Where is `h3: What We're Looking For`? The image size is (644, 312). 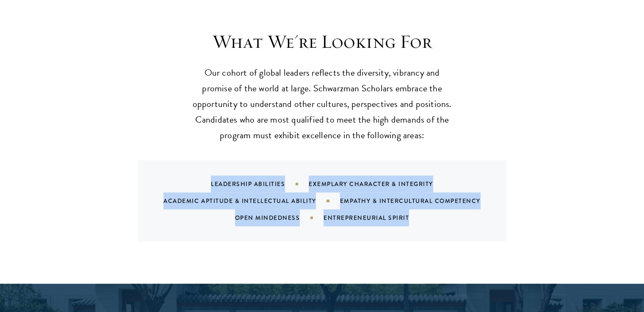
h3: What We're Looking For is located at coordinates (322, 42).